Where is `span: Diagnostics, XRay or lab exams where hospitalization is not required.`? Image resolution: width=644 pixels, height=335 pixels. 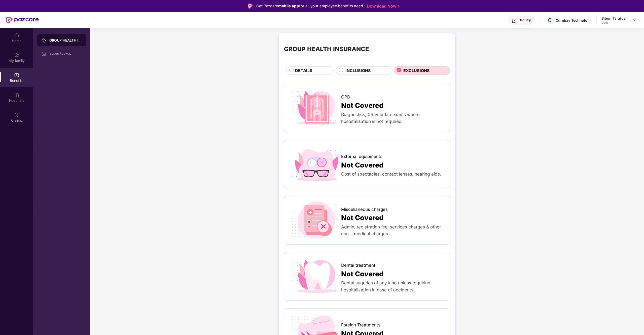 span: Diagnostics, XRay or lab exams where hospitalization is not required. is located at coordinates (381, 118).